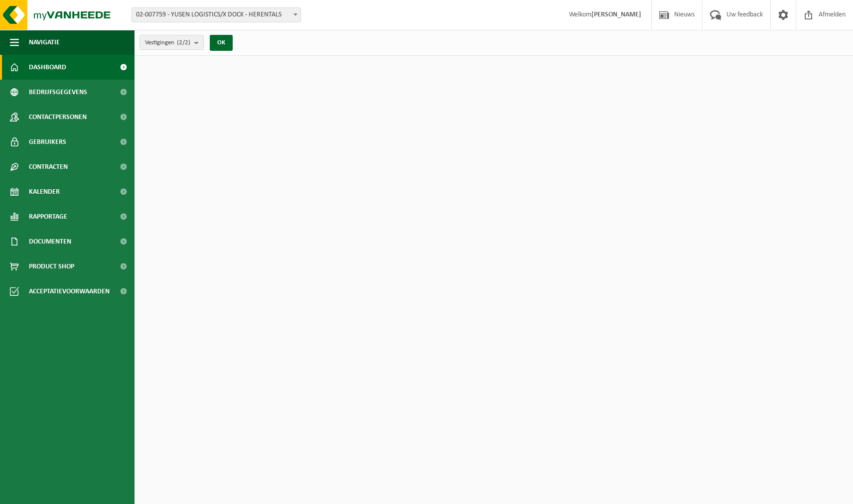 The width and height of the screenshot is (853, 504). Describe the element at coordinates (58, 92) in the screenshot. I see `span: Bedrijfsgegevens` at that location.